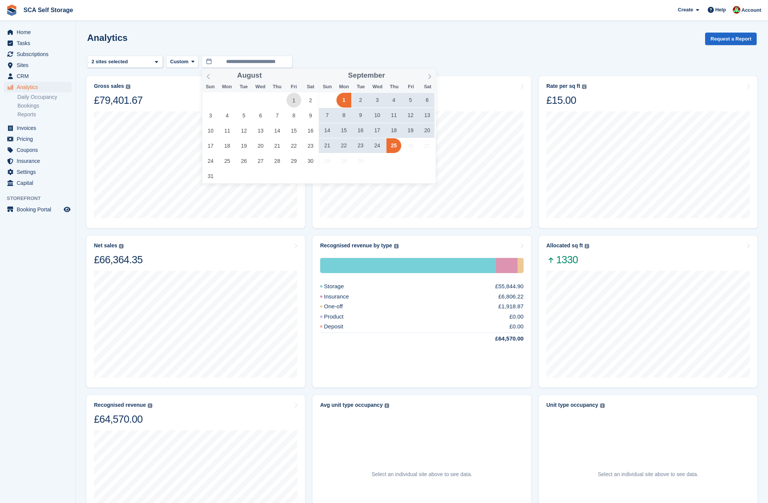 Image resolution: width=768 pixels, height=503 pixels. Describe the element at coordinates (510, 306) in the screenshot. I see `div: £1,918.87` at that location.